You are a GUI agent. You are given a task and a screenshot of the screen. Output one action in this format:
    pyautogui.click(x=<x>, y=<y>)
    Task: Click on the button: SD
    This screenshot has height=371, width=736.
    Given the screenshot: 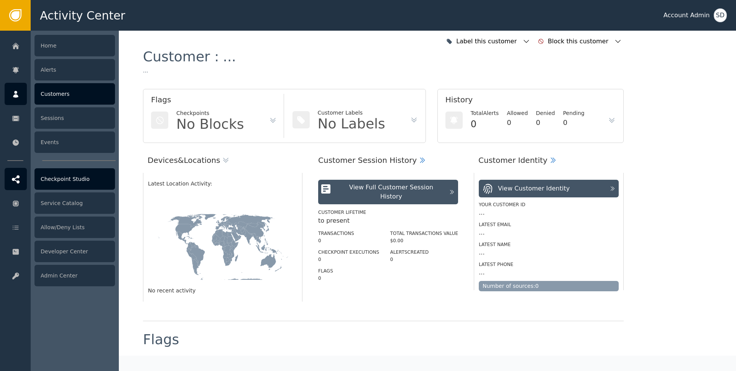 What is the action you would take?
    pyautogui.click(x=720, y=15)
    